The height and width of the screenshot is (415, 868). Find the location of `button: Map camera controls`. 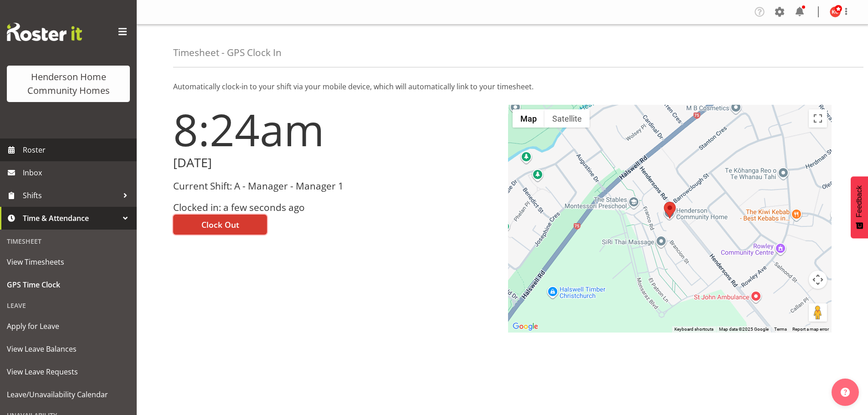

button: Map camera controls is located at coordinates (817, 280).